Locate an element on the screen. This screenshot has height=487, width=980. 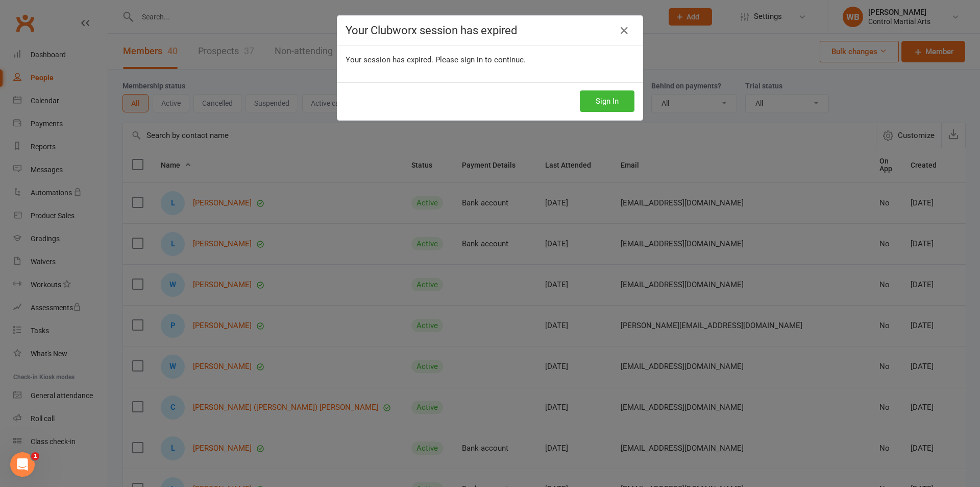
span: 1 is located at coordinates (35, 456).